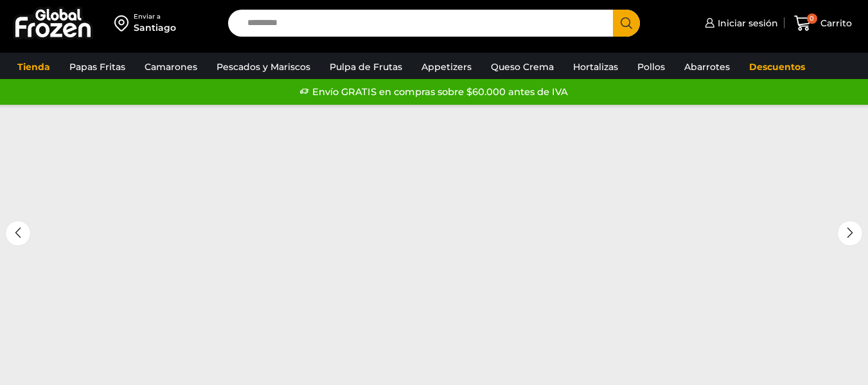 The height and width of the screenshot is (385, 868). What do you see at coordinates (777, 67) in the screenshot?
I see `a: Descuentos` at bounding box center [777, 67].